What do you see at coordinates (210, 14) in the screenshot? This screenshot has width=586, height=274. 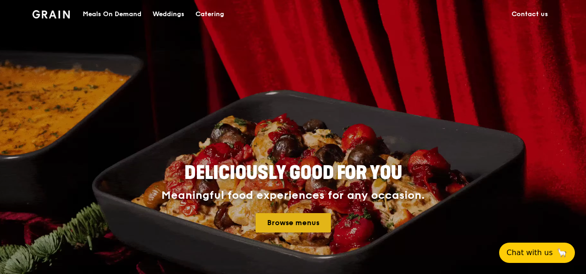 I see `a: Catering` at bounding box center [210, 14].